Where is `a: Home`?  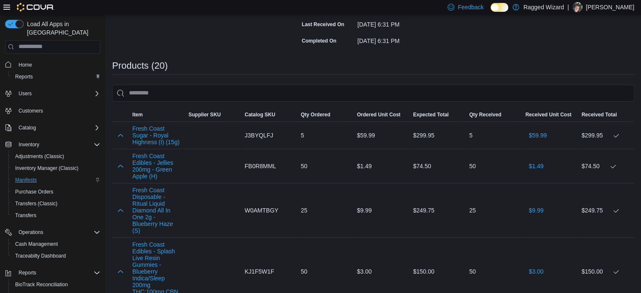
a: Home is located at coordinates (25, 65).